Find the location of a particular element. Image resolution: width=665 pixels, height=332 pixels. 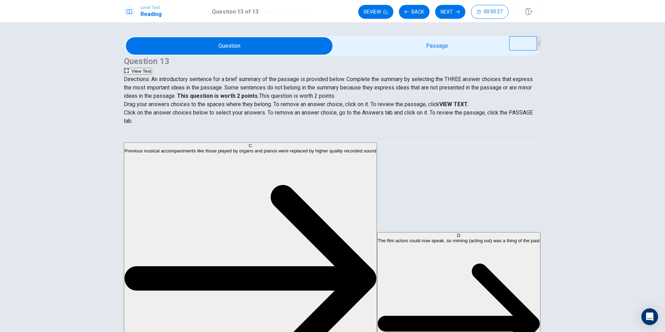

button: Next is located at coordinates (450, 12).